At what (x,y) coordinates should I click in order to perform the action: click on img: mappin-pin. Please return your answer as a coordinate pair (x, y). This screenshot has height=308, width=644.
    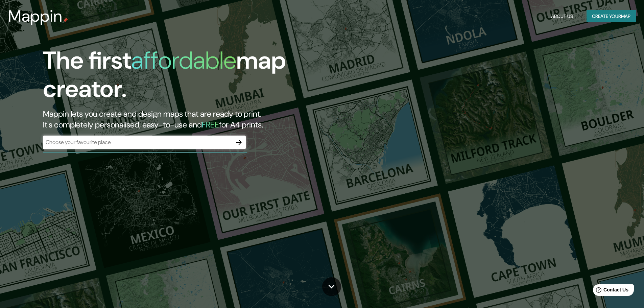
    Looking at the image, I should click on (65, 20).